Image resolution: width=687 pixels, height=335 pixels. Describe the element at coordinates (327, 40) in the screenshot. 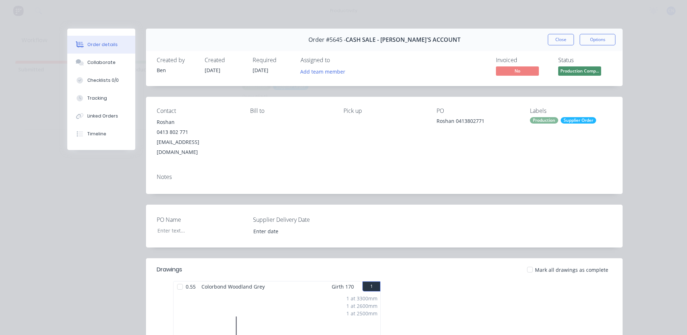

I see `span: Order #5645 -` at that location.